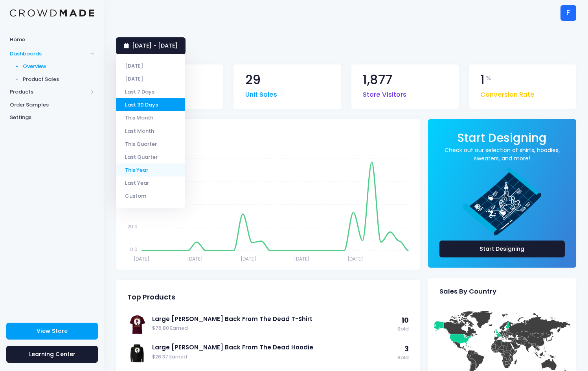  What do you see at coordinates (150, 105) in the screenshot?
I see `li: Last 30 Days` at bounding box center [150, 105].